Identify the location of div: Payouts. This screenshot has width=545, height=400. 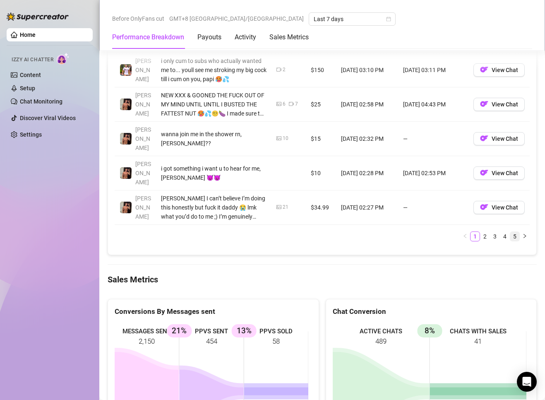
(209, 37).